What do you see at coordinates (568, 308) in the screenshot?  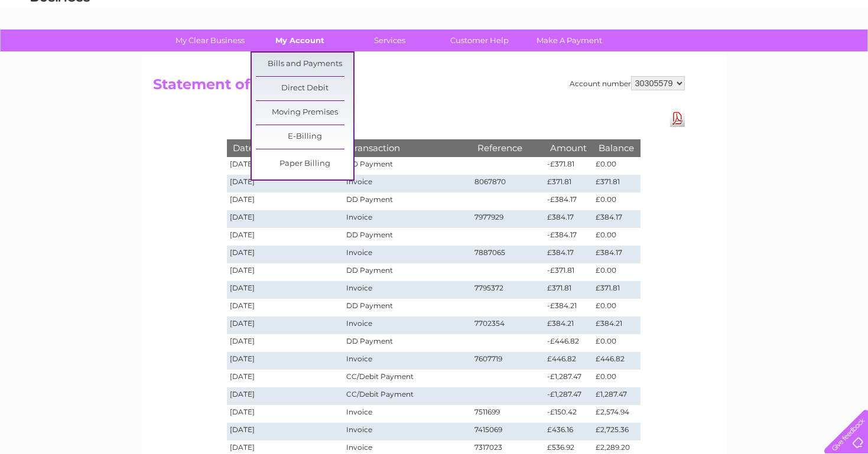 I see `td: -£384.21` at bounding box center [568, 308].